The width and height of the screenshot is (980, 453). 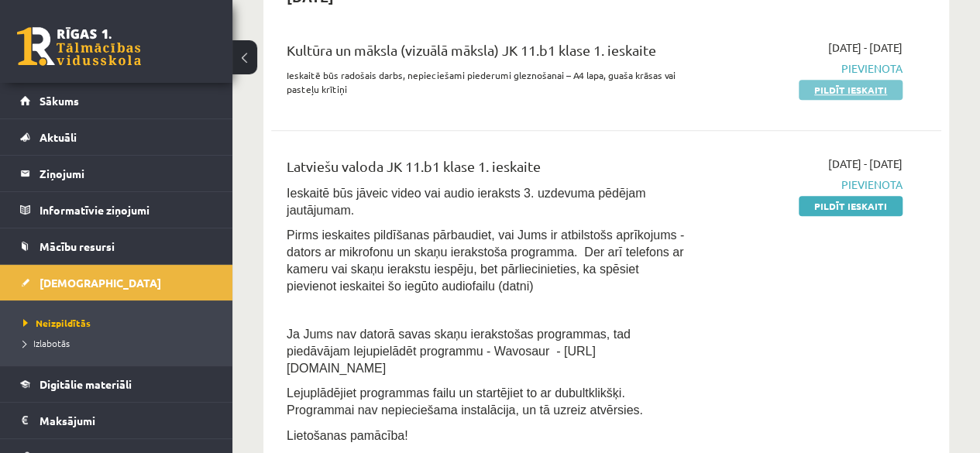 What do you see at coordinates (126, 210) in the screenshot?
I see `legend: Informatīvie ziņojumi` at bounding box center [126, 210].